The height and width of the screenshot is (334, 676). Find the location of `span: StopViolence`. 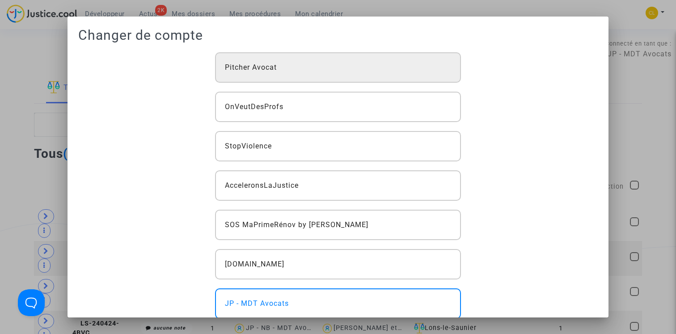

span: StopViolence is located at coordinates (248, 146).